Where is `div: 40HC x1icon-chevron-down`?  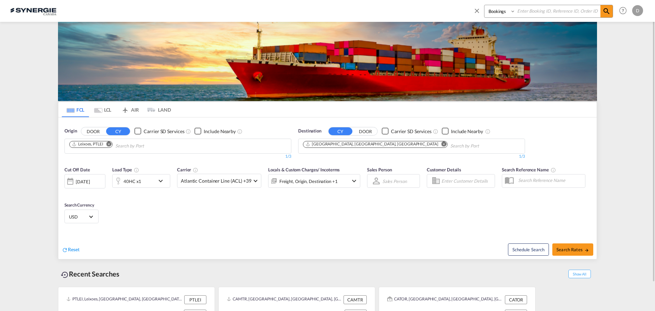
div: 40HC x1icon-chevron-down is located at coordinates (141, 181).